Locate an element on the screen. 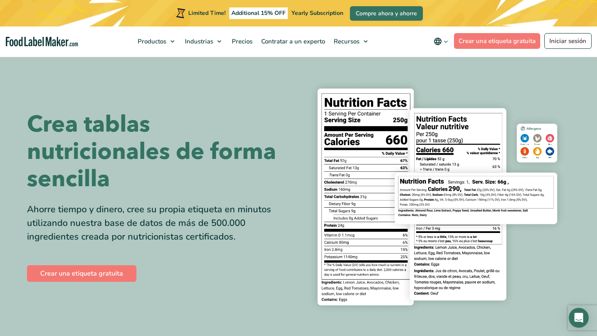  span: Recursos is located at coordinates (346, 41).